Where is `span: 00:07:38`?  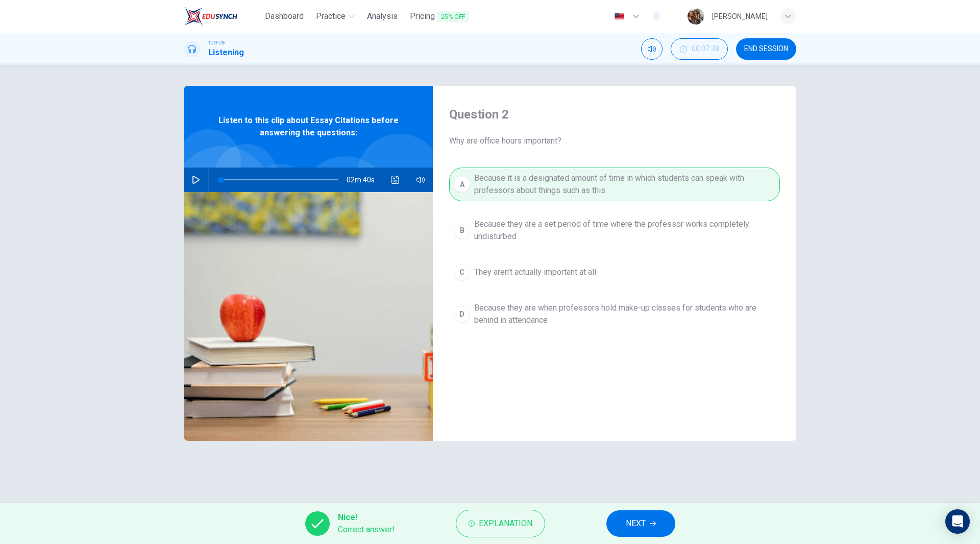 span: 00:07:38 is located at coordinates (705, 49).